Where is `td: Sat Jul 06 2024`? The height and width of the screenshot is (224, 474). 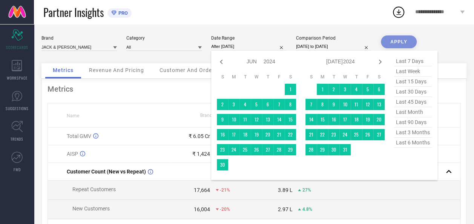 td: Sat Jul 06 2024 is located at coordinates (379, 89).